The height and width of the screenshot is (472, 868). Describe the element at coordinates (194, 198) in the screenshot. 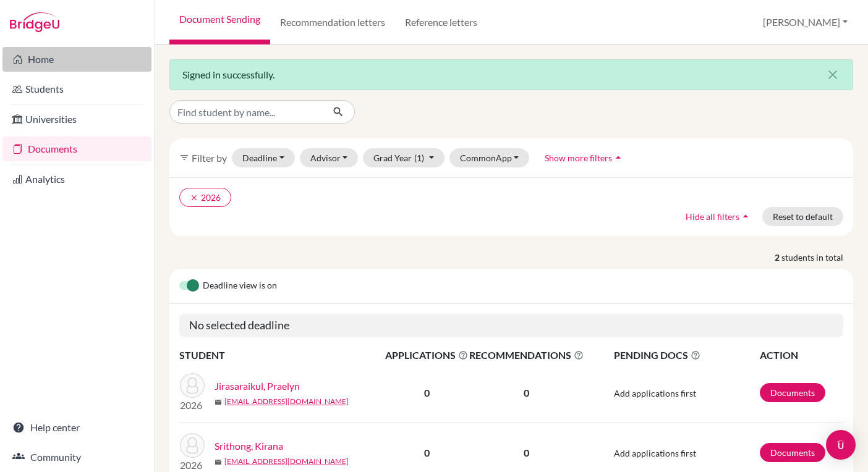

I see `i: clear` at that location.